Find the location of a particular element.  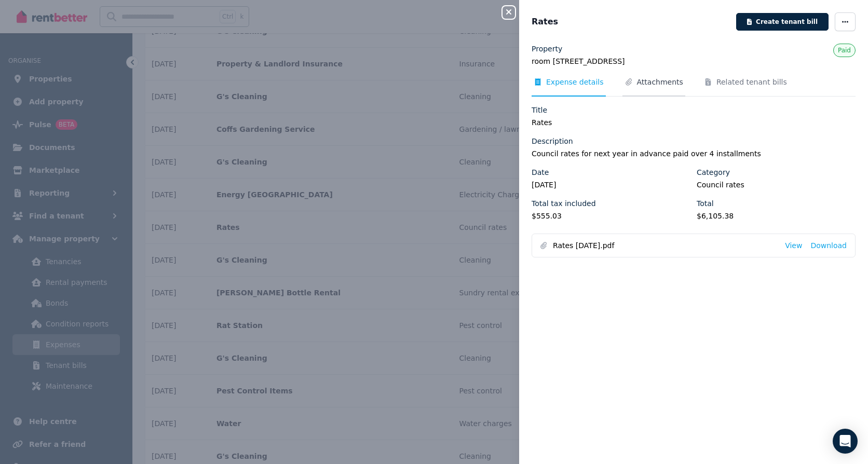

a: View is located at coordinates (793, 246).